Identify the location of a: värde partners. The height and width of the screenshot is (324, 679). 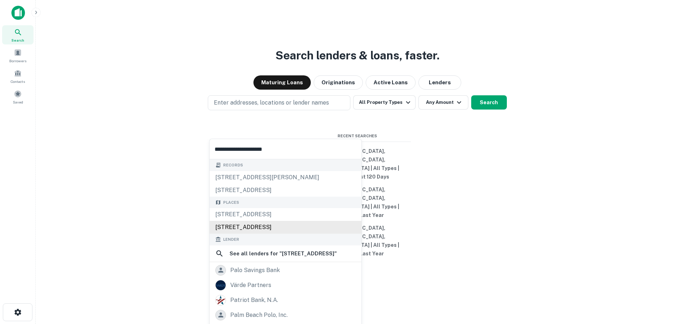
(285, 286).